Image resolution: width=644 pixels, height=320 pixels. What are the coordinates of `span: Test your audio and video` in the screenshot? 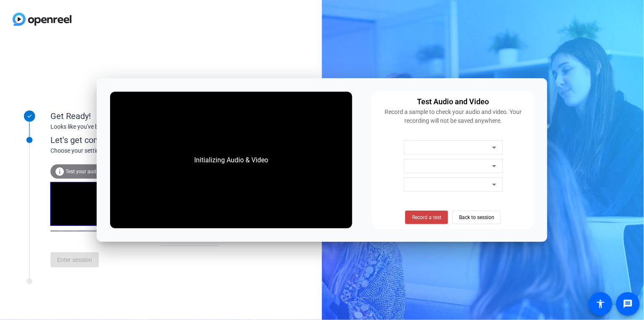 It's located at (95, 172).